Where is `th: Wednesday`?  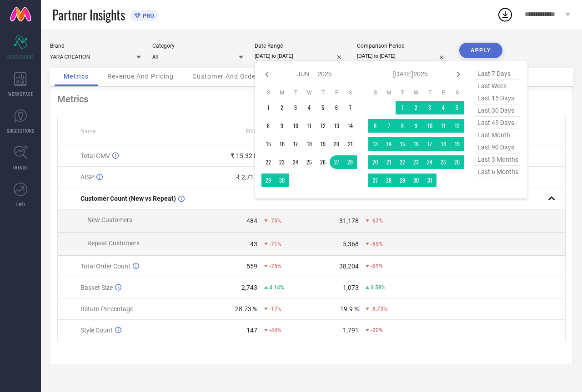 th: Wednesday is located at coordinates (416, 93).